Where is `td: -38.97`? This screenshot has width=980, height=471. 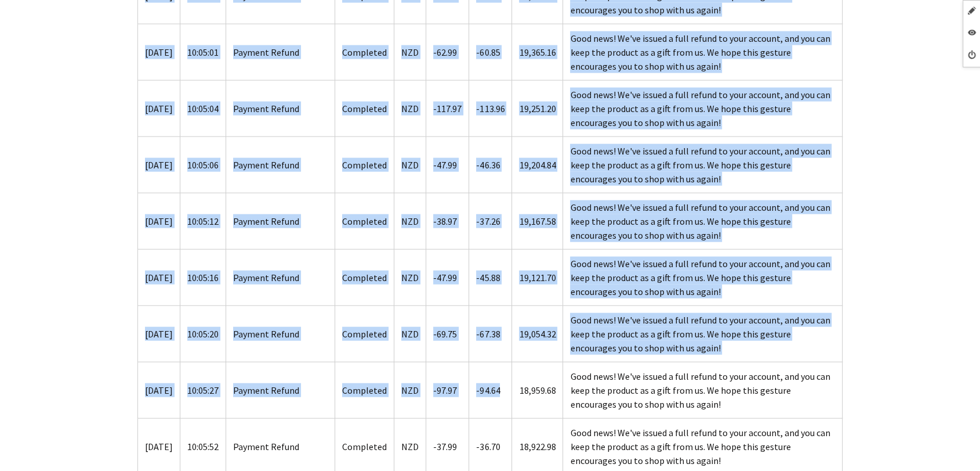
td: -38.97 is located at coordinates (448, 220).